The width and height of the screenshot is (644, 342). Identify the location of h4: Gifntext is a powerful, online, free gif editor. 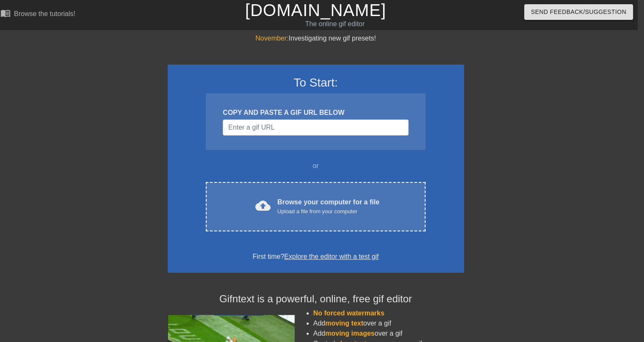
(315, 299).